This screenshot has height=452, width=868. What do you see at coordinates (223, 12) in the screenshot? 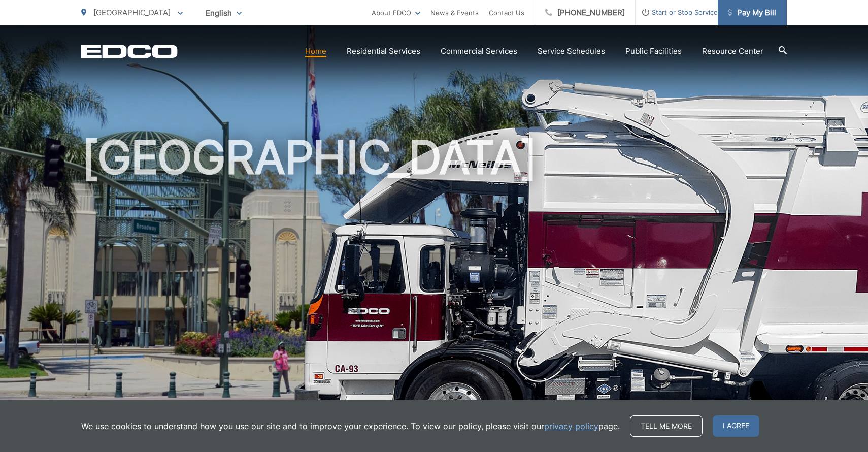
I see `span: English` at bounding box center [223, 12].